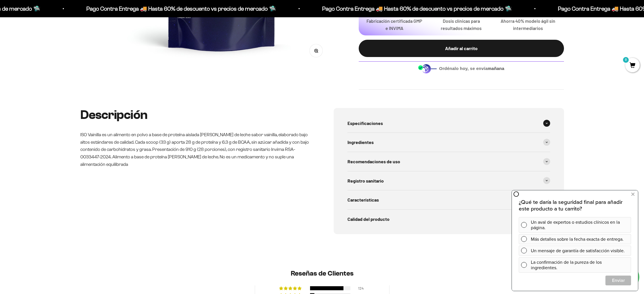 This screenshot has width=644, height=294. I want to click on div: Añadir al carrito, so click(461, 48).